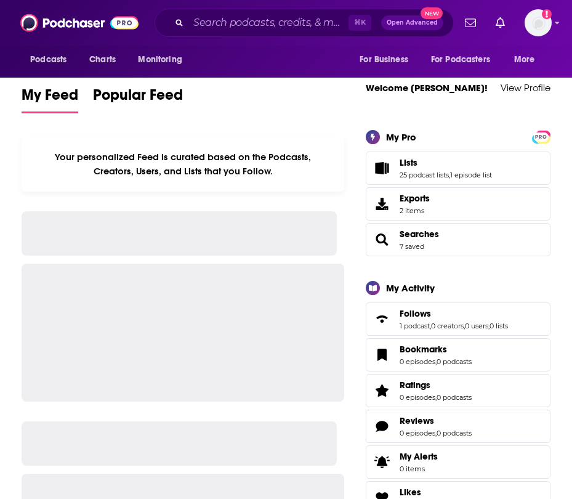 The image size is (572, 499). What do you see at coordinates (401, 137) in the screenshot?
I see `div: My Pro` at bounding box center [401, 137].